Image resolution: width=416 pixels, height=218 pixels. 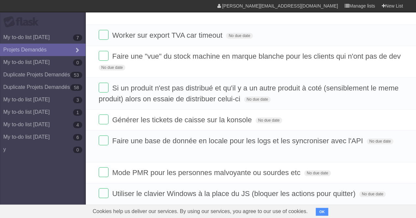 I want to click on button: OK, so click(x=322, y=212).